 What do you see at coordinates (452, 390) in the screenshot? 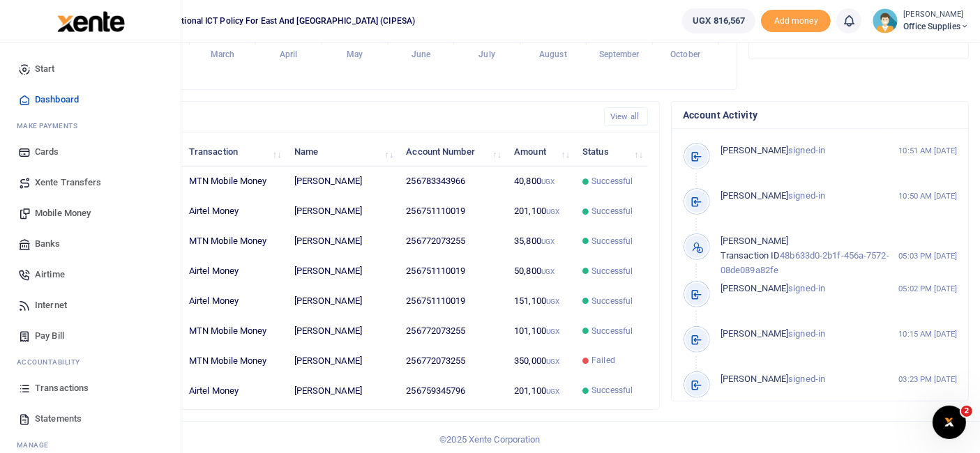
I see `td: 256759345796` at bounding box center [452, 390].